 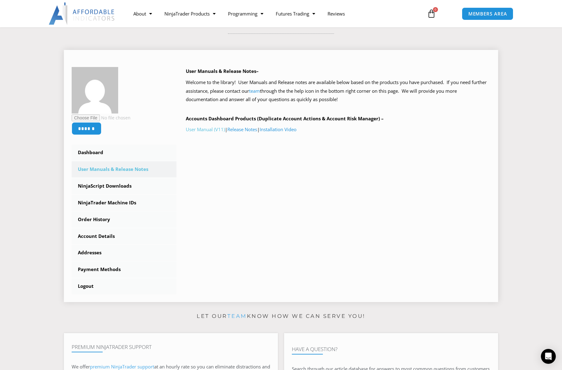 I want to click on a: User Manuals & Release Notes, so click(x=124, y=169).